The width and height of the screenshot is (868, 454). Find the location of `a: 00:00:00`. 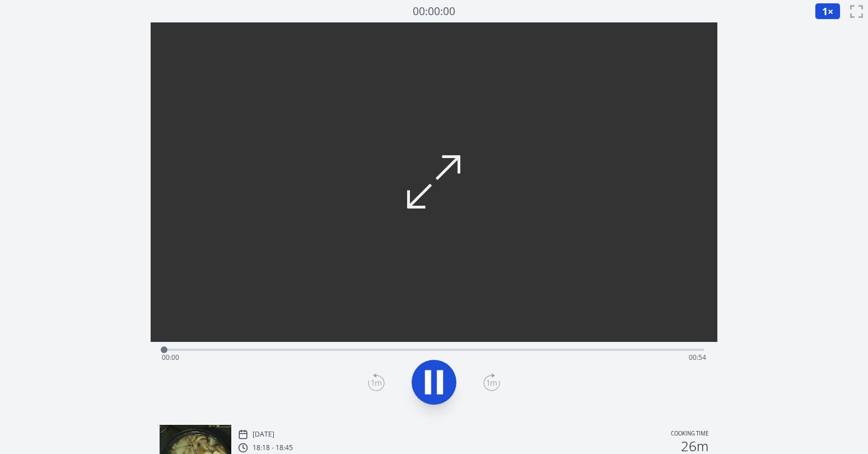

a: 00:00:00 is located at coordinates (434, 11).